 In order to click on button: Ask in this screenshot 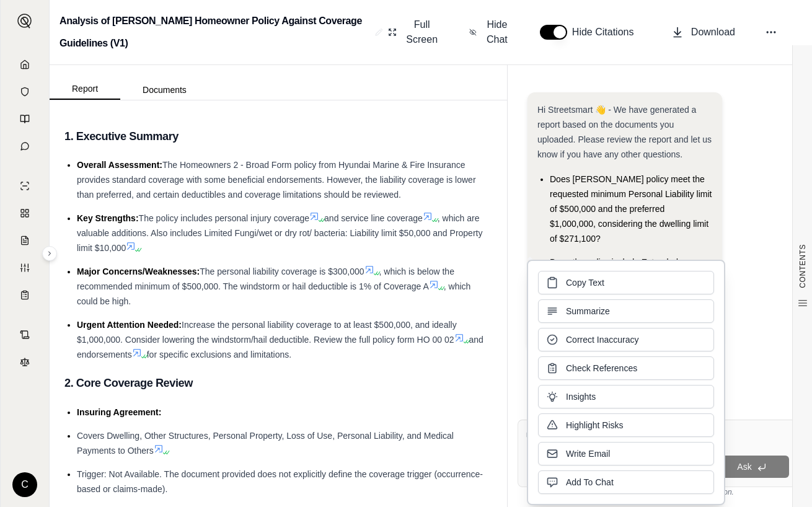, I will do `click(752, 467)`.